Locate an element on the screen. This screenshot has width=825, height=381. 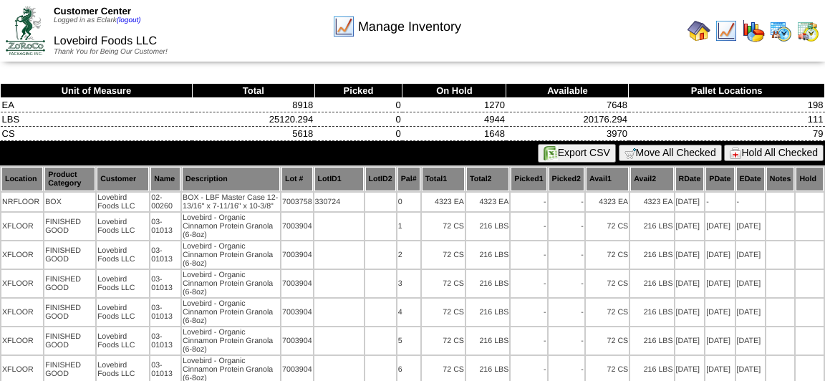
img: excel.gif is located at coordinates (551, 153).